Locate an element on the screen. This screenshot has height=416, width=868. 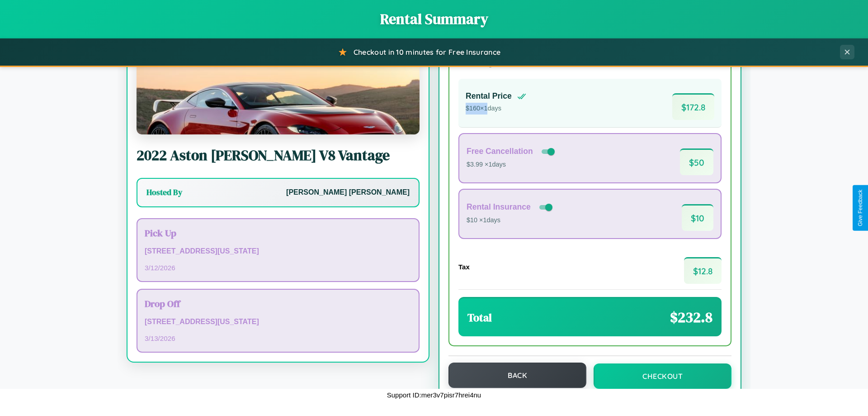
h4: Free Cancellation is located at coordinates (500, 151).